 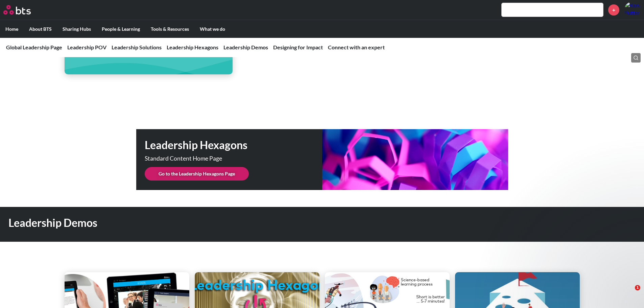 What do you see at coordinates (136, 47) in the screenshot?
I see `a: Leadership Solutions` at bounding box center [136, 47].